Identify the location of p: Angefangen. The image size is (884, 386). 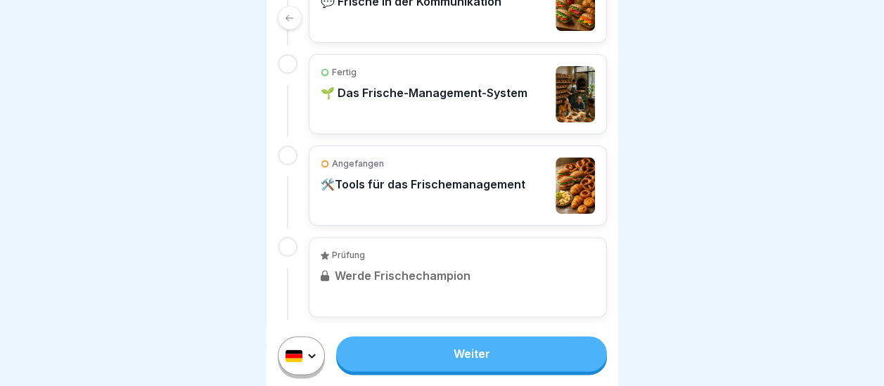
(358, 164).